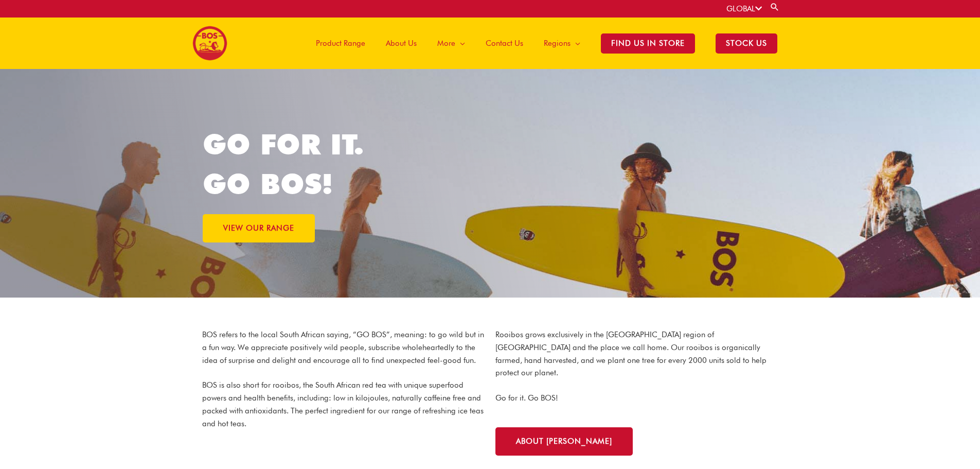 The width and height of the screenshot is (980, 469). What do you see at coordinates (344, 347) in the screenshot?
I see `p: BOS refers to the local South African saying, “GO BOS”, meaning: to go wild but in a fun way. We ...` at bounding box center [344, 347].